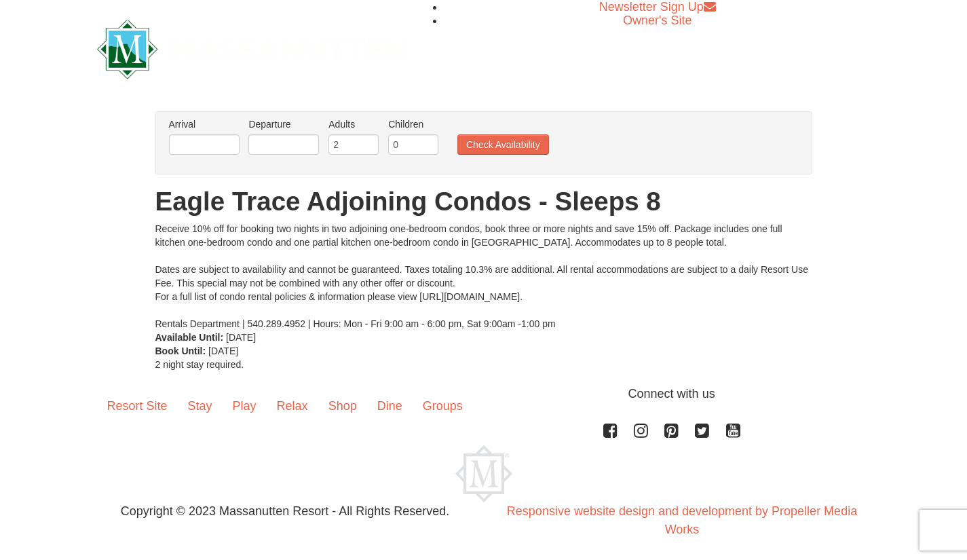 The height and width of the screenshot is (560, 967). I want to click on a: Responsive website design and development by Propeller Media Works, so click(682, 520).